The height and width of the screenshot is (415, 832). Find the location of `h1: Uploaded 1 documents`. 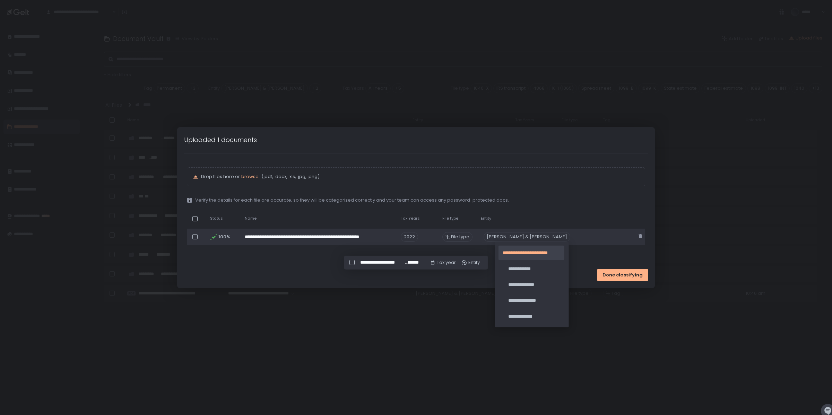

h1: Uploaded 1 documents is located at coordinates (221, 140).